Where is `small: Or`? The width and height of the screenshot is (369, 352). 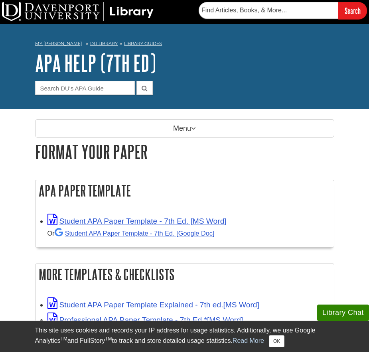
small: Or is located at coordinates (131, 233).